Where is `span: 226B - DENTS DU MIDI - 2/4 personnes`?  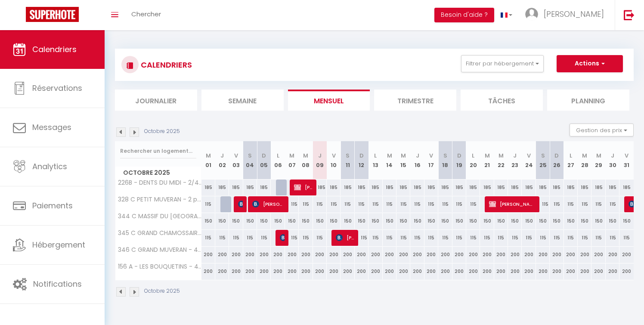
span: 226B - DENTS DU MIDI - 2/4 personnes is located at coordinates (160, 183).